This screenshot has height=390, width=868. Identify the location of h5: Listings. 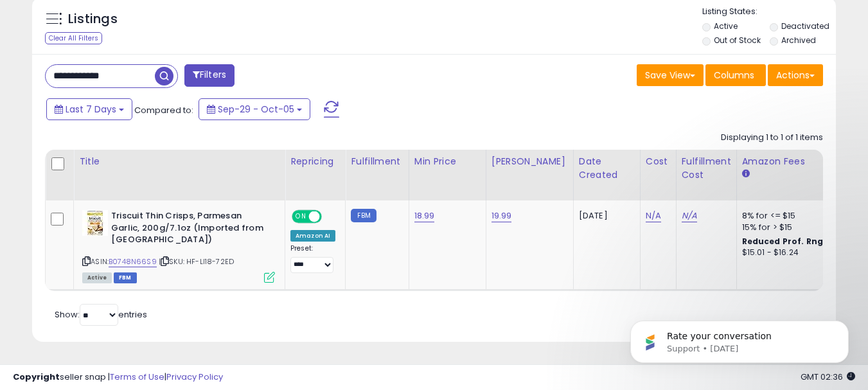
(93, 20).